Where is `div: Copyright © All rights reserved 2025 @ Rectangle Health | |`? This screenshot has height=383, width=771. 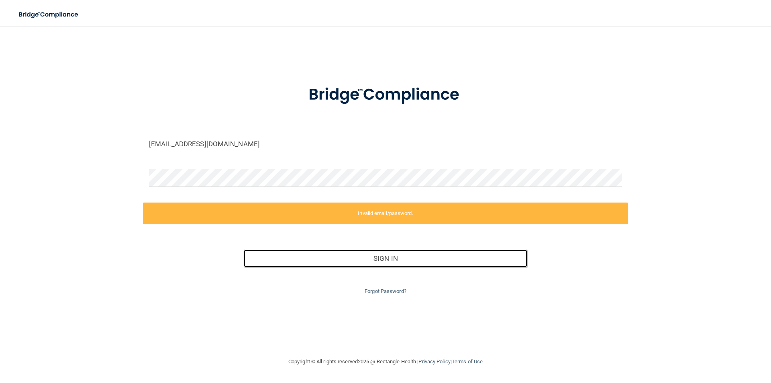 div: Copyright © All rights reserved 2025 @ Rectangle Health | | is located at coordinates (385, 361).